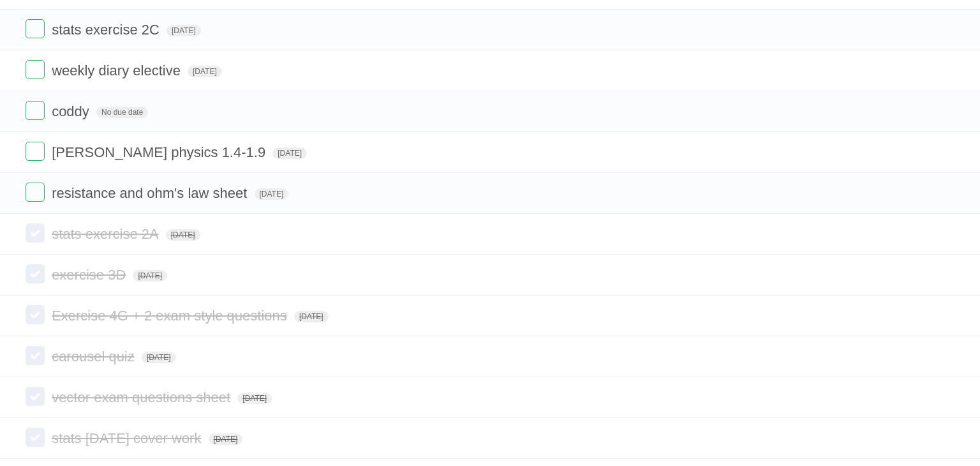 The height and width of the screenshot is (466, 980). Describe the element at coordinates (72, 111) in the screenshot. I see `span: coddy` at that location.